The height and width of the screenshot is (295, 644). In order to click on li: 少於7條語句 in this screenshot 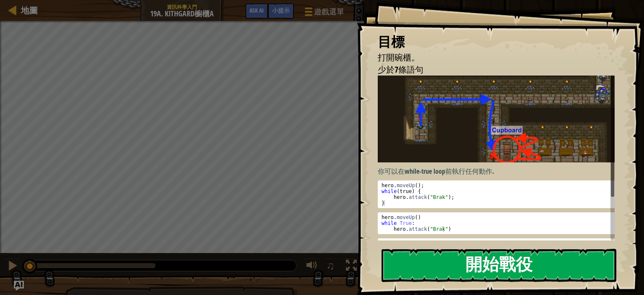, I will do `click(490, 70)`.